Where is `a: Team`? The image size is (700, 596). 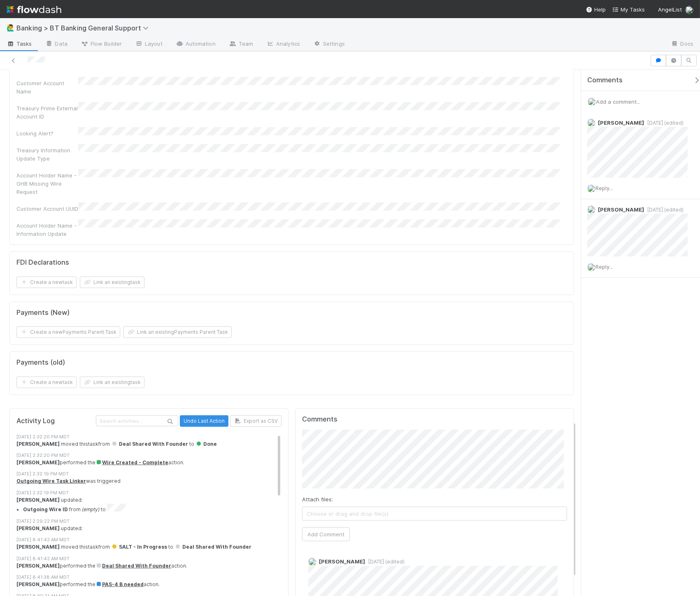
a: Team is located at coordinates (240, 45).